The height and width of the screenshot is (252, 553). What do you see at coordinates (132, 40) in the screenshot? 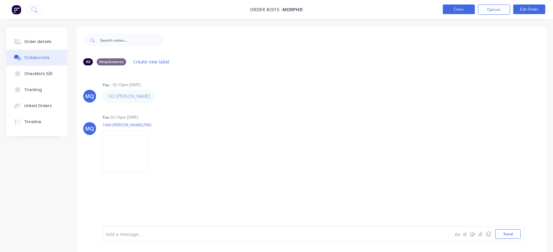
I see `input: Search notes...` at bounding box center [132, 40].